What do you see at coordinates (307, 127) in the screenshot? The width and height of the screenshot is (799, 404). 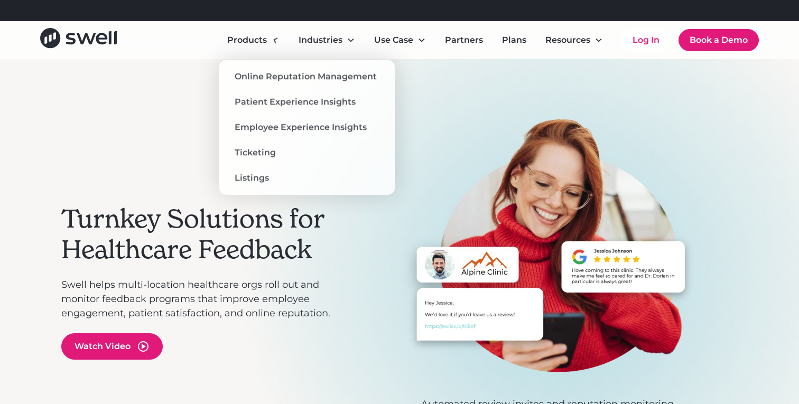 I see `a: Employee Experience Insights` at bounding box center [307, 127].